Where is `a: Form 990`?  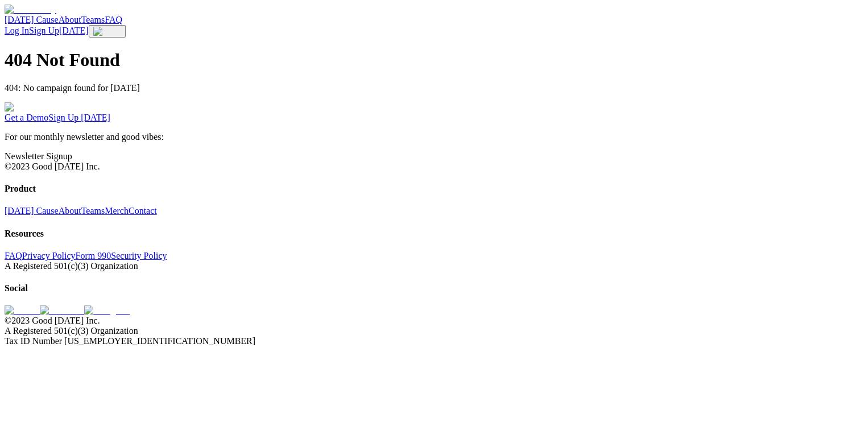
a: Form 990 is located at coordinates (93, 255).